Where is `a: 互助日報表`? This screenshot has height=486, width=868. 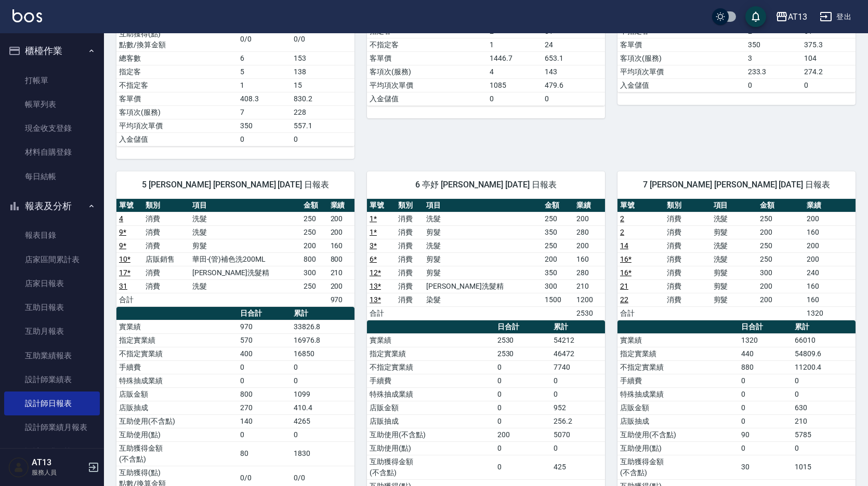 a: 互助日報表 is located at coordinates (52, 308).